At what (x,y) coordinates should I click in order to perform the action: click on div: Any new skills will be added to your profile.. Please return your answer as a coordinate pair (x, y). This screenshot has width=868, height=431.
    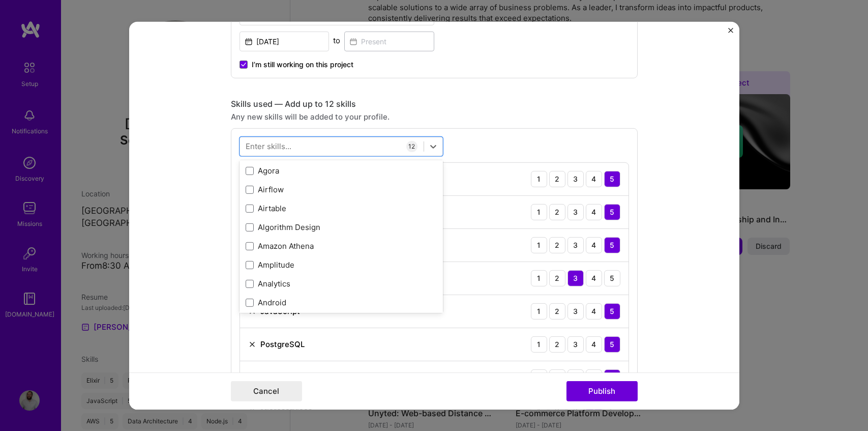
    Looking at the image, I should click on (434, 116).